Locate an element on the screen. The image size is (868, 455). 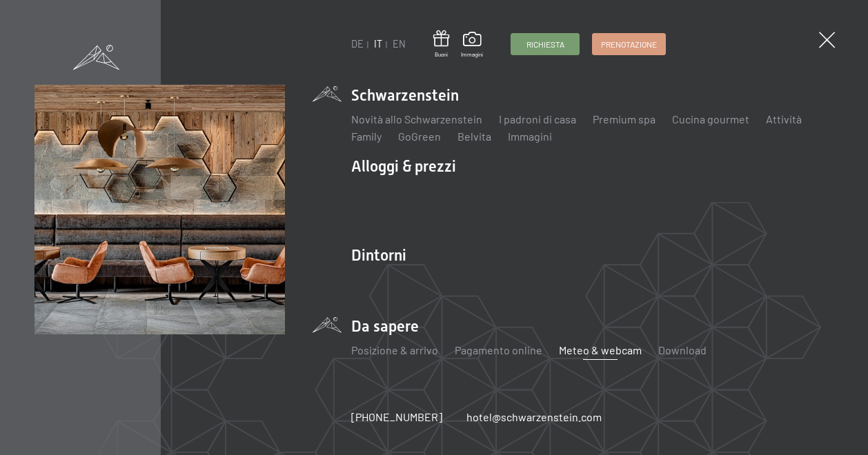
a: DE is located at coordinates (357, 43).